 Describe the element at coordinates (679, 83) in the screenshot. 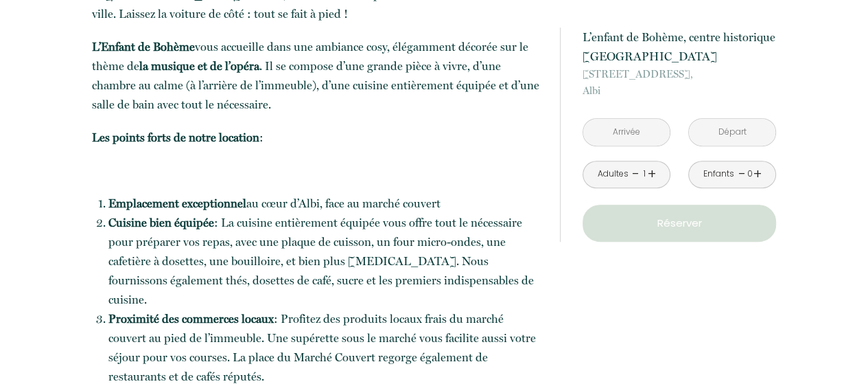

I see `p: Albi` at that location.